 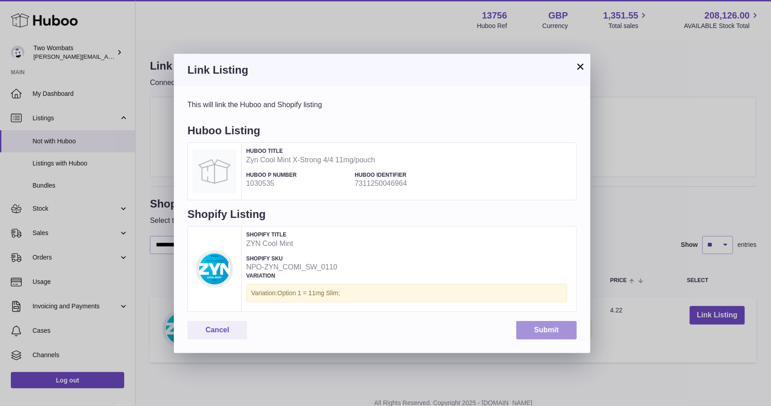 I want to click on strong: ZYN Cool Mint, so click(x=407, y=244).